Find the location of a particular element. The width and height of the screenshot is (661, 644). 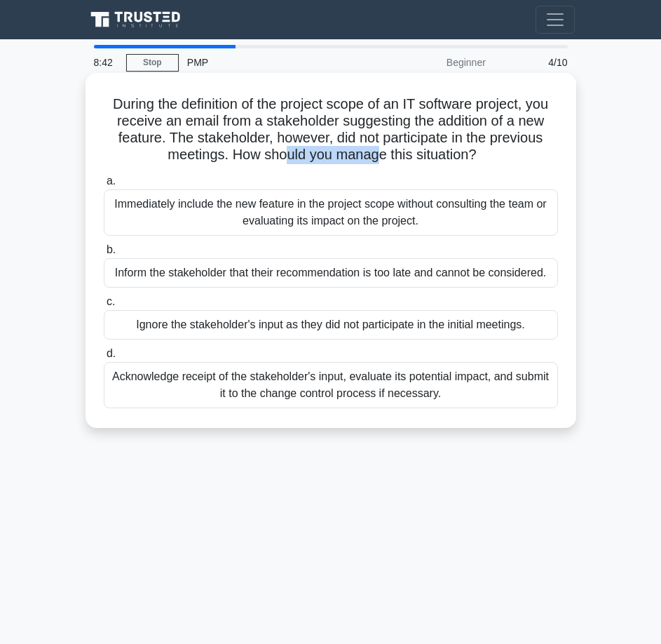

div: Inform the stakeholder that their recommendation is too late and cannot be considered. is located at coordinates (331, 273).